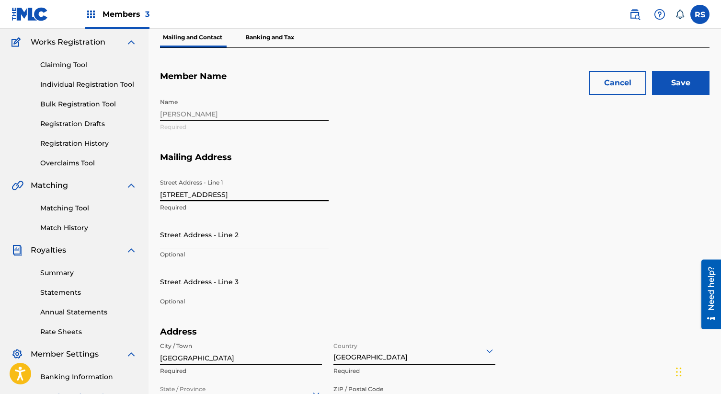  What do you see at coordinates (89, 143) in the screenshot?
I see `a: Registration History` at bounding box center [89, 143].